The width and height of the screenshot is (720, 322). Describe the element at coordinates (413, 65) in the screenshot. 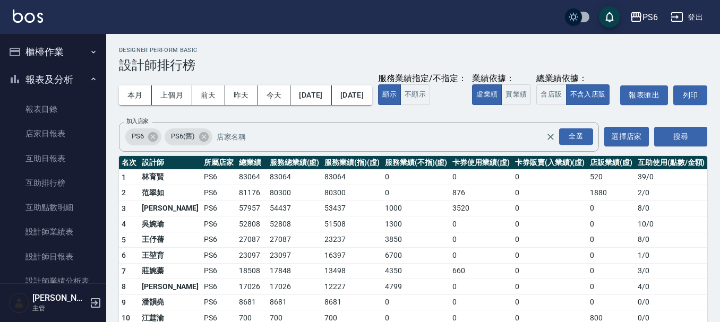

I see `h3: 設計師排行榜` at that location.